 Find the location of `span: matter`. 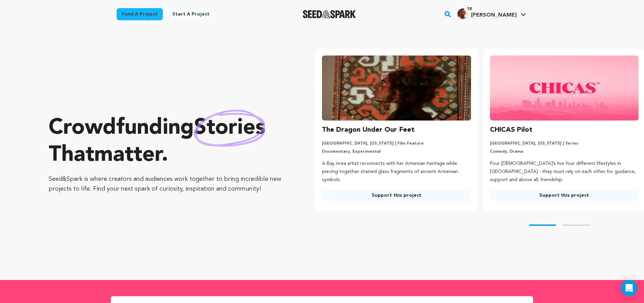

span: matter is located at coordinates (128, 155).